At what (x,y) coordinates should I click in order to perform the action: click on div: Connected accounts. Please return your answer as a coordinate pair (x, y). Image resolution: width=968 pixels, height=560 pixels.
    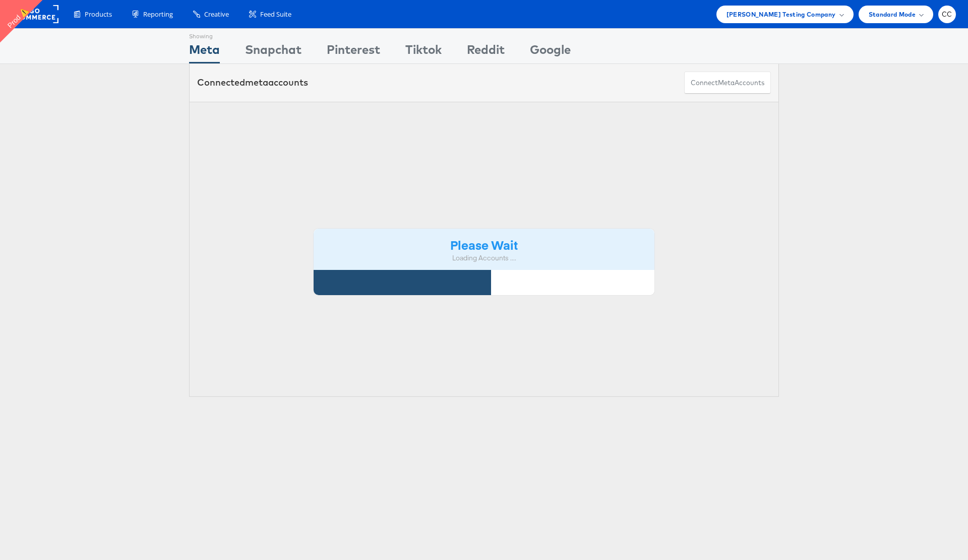
    Looking at the image, I should click on (252, 83).